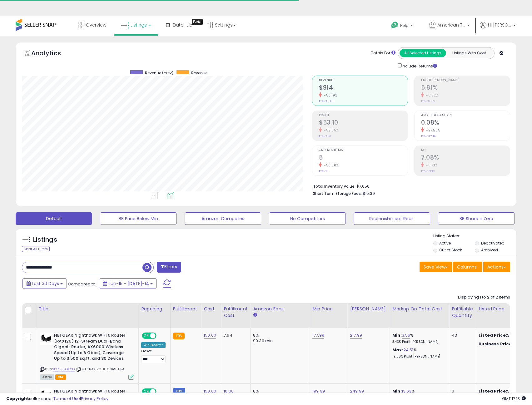  Describe the element at coordinates (419, 309) in the screenshot. I see `div: Markup on Total Cost` at that location.